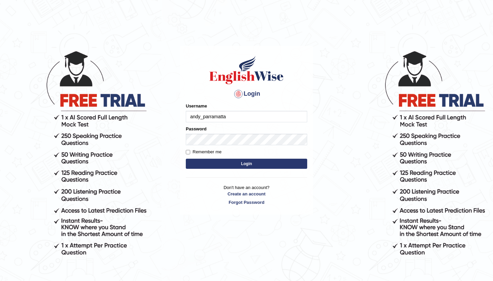 The width and height of the screenshot is (493, 281). I want to click on h4: Login, so click(247, 94).